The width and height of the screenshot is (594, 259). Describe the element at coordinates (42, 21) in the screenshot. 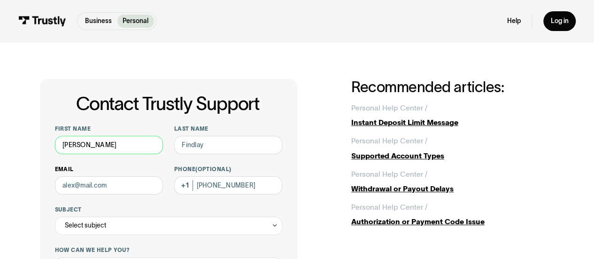

I see `img: Trustly Logo` at that location.